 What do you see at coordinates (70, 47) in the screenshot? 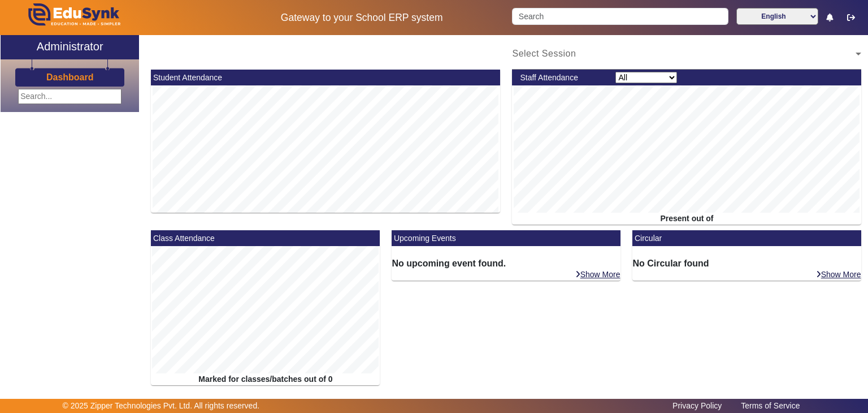
I see `a: Administrator` at bounding box center [70, 47].